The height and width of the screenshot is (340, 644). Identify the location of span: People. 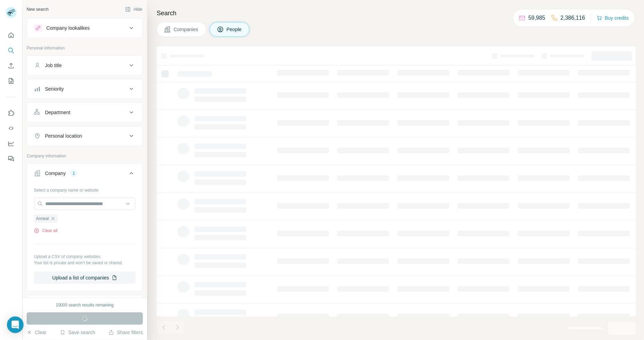
(234, 29).